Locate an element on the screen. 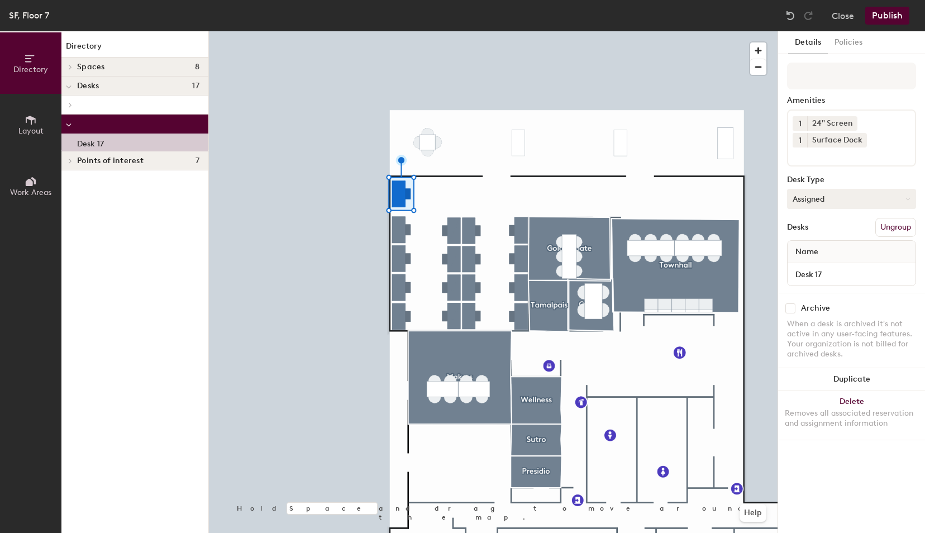 The image size is (925, 533). input: Unnamed desk is located at coordinates (852, 274).